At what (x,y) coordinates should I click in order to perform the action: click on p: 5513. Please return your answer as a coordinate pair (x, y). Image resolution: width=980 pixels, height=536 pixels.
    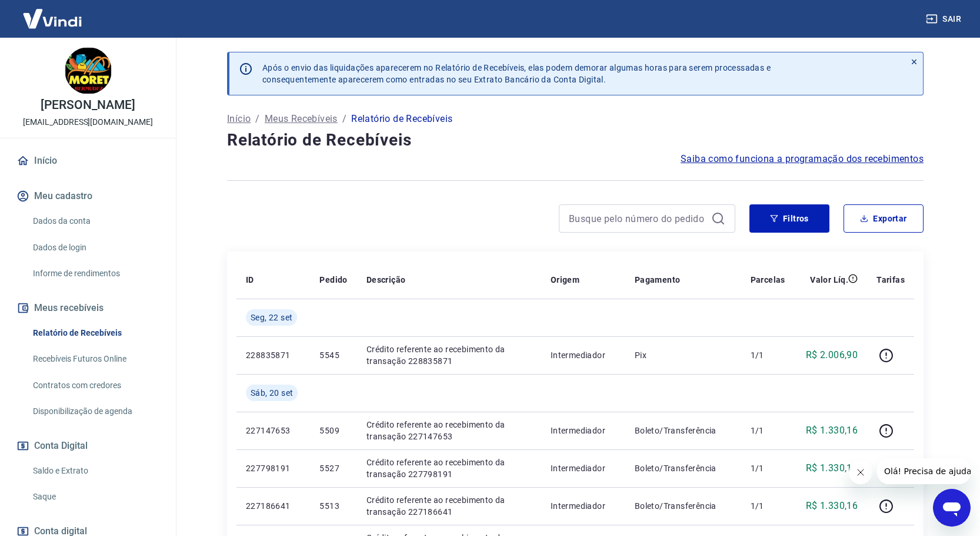
    Looking at the image, I should click on (333, 506).